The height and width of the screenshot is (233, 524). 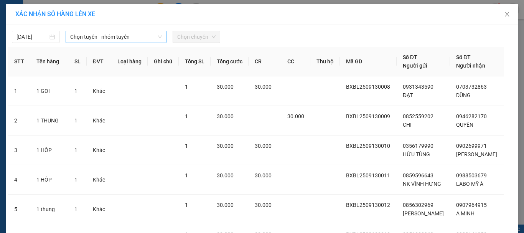 I want to click on span: close, so click(x=507, y=14).